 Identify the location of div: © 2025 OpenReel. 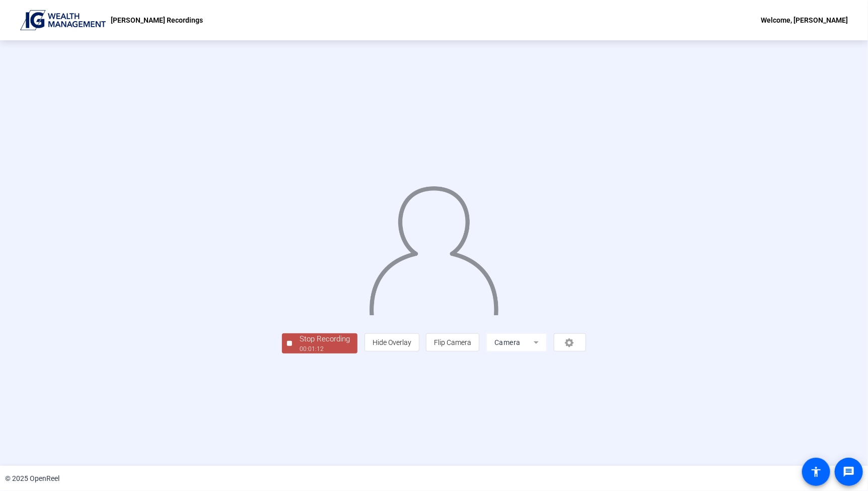
(32, 478).